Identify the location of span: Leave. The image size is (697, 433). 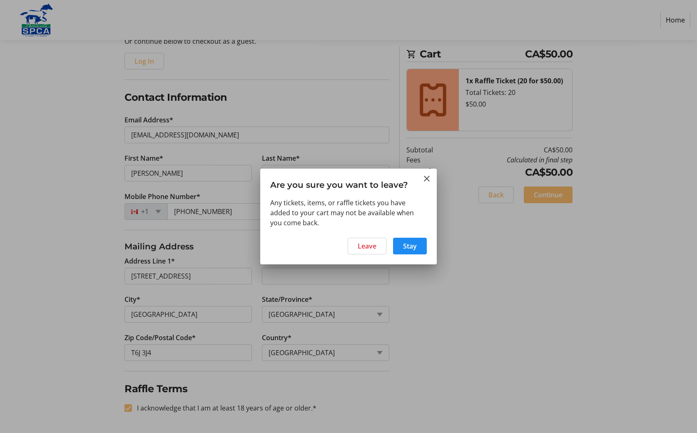
(367, 246).